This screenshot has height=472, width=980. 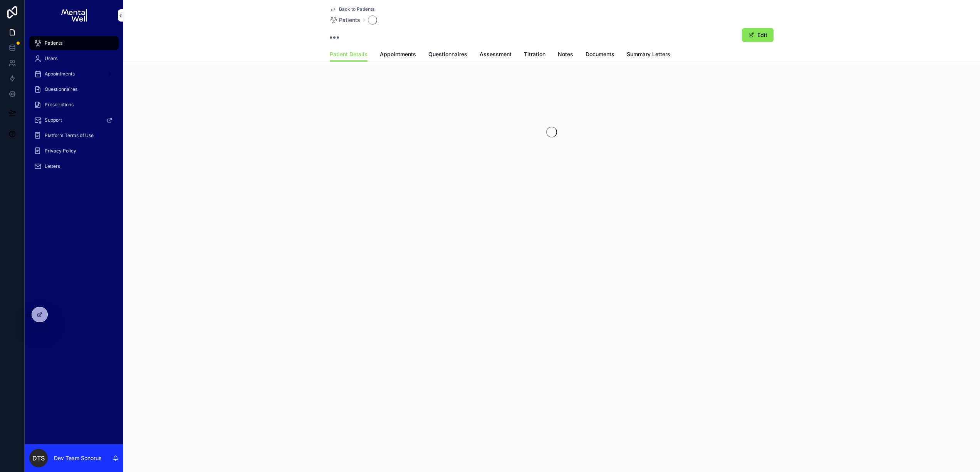 What do you see at coordinates (758, 35) in the screenshot?
I see `button: Edit` at bounding box center [758, 35].